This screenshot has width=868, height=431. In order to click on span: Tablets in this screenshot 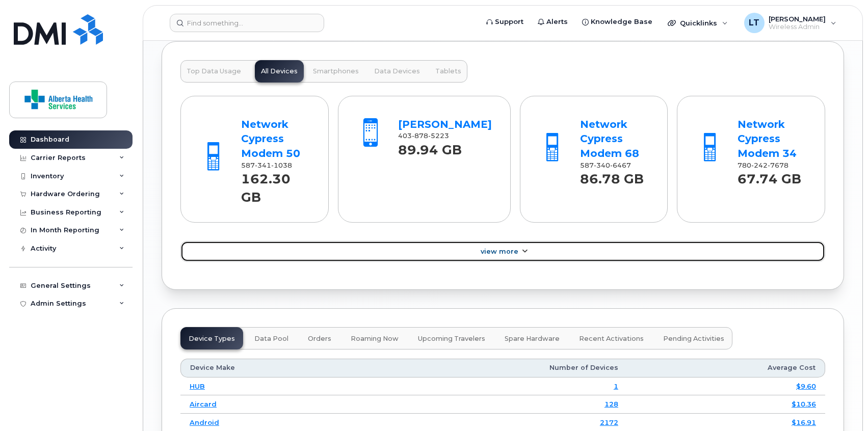, I will do `click(449, 71)`.